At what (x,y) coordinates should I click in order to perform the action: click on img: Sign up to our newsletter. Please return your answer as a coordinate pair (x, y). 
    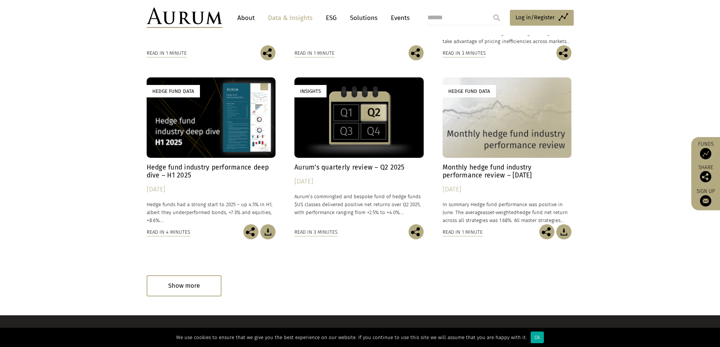
    Looking at the image, I should click on (706, 201).